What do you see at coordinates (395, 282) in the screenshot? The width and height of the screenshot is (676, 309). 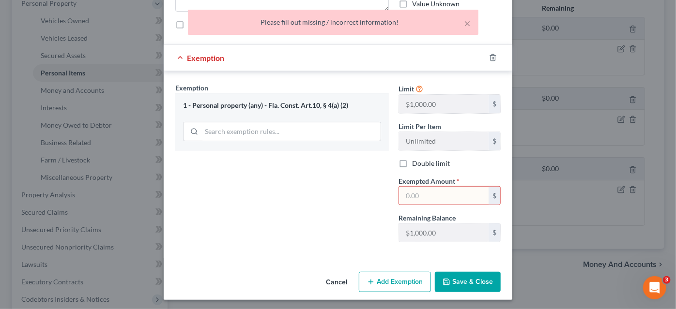 I see `button: Add Exemption` at bounding box center [395, 282].